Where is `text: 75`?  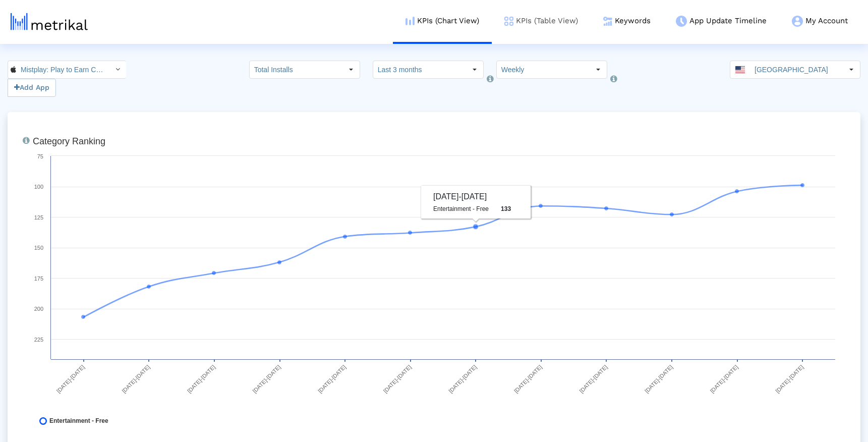
text: 75 is located at coordinates (40, 157).